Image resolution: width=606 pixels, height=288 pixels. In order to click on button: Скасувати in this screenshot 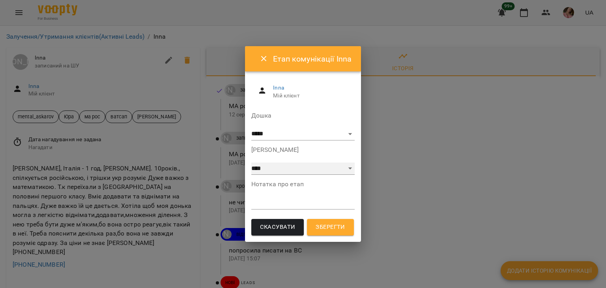, I will do `click(278, 227)`.